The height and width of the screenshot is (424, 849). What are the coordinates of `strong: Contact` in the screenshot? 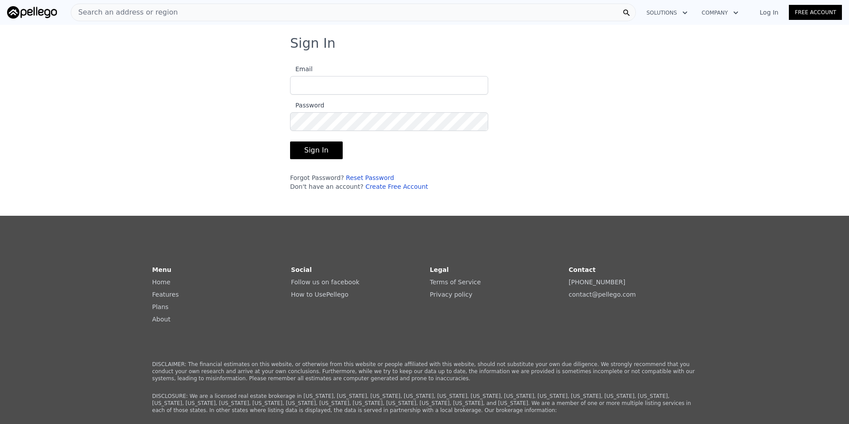 It's located at (582, 270).